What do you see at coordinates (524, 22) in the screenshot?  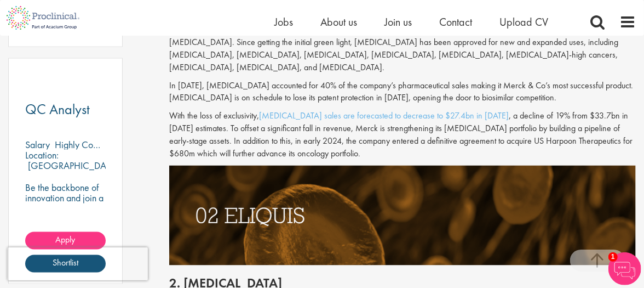 I see `a: Upload CV` at bounding box center [524, 22].